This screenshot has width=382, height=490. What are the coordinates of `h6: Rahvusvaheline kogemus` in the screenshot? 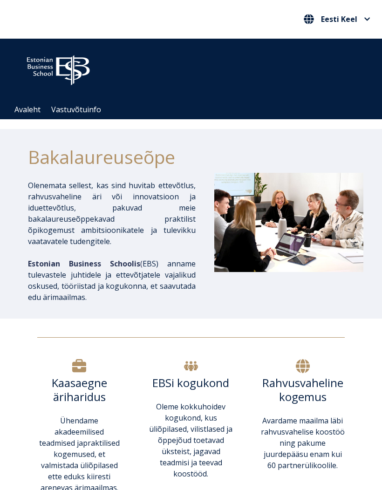 It's located at (303, 390).